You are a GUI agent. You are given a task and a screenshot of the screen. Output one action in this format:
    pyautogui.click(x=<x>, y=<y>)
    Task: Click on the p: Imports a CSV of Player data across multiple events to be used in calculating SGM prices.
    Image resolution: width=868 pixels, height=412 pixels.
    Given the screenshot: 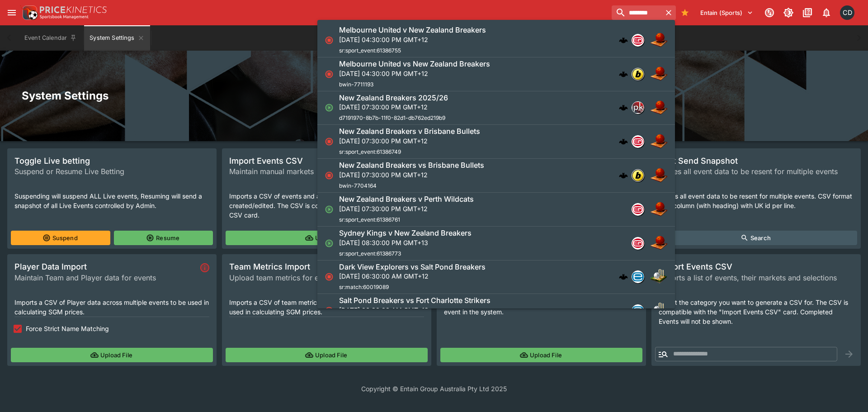 What is the action you would take?
    pyautogui.click(x=112, y=307)
    